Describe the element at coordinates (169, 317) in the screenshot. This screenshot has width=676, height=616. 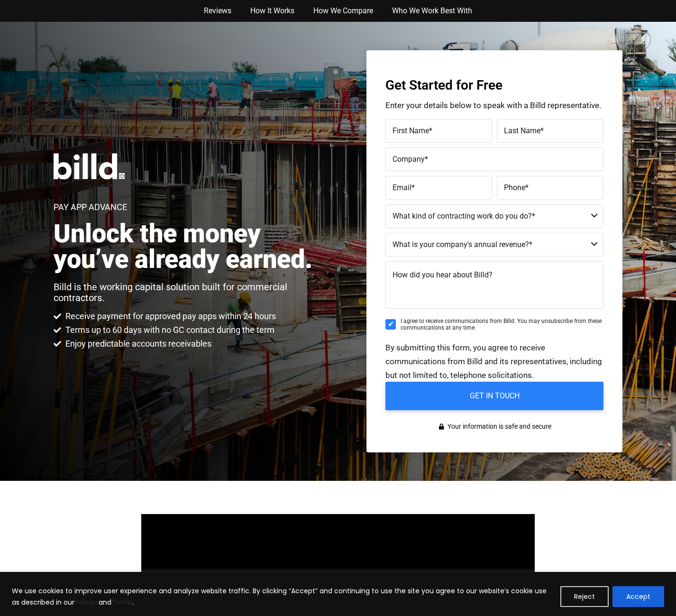
I see `span: Receive payment for approved pay apps within 24 hours` at that location.